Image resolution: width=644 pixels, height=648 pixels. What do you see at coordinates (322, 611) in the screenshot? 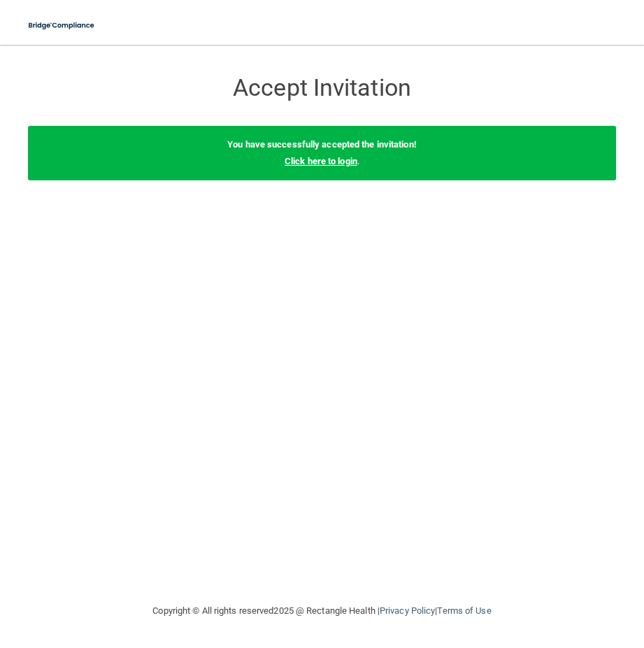
I see `div: Copyright © All rights reserved 2025 @ Rectangle Health | |` at bounding box center [322, 611].